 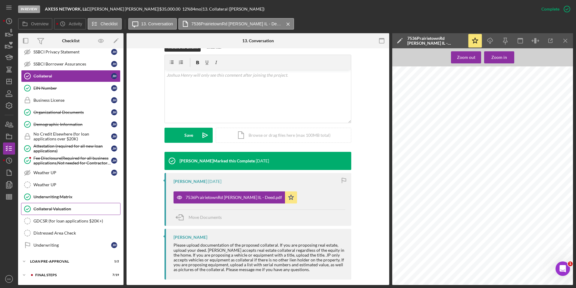 I want to click on a: Organizational DocumentsJH, so click(x=71, y=112).